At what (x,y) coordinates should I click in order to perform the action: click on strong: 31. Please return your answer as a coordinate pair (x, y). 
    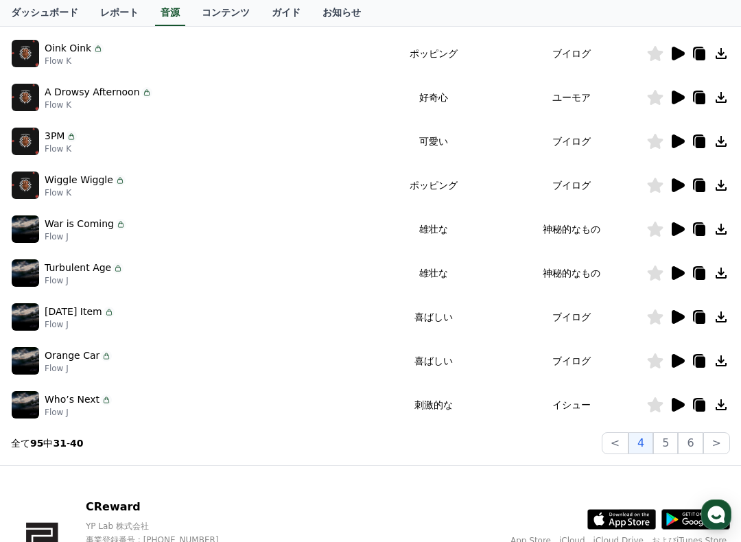
    Looking at the image, I should click on (59, 443).